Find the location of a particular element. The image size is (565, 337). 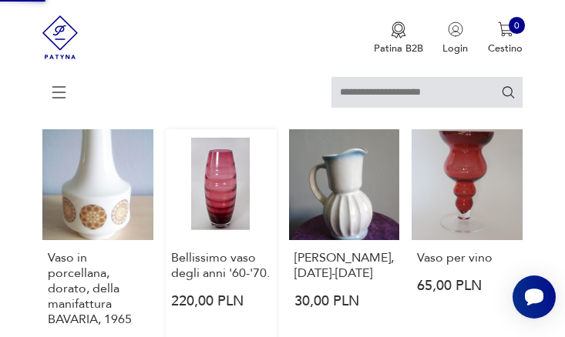

font: 65,00 PLN is located at coordinates (449, 286).